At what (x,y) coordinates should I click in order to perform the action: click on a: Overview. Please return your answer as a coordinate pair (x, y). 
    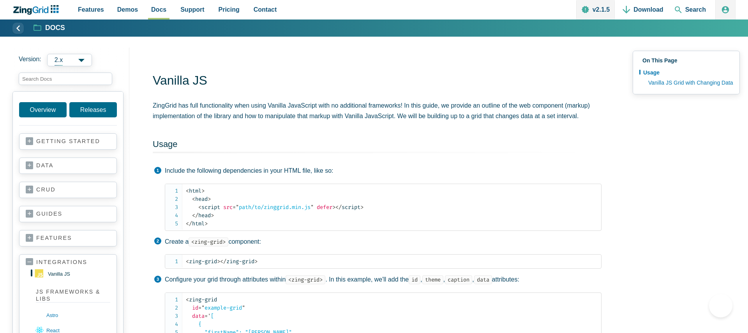
    Looking at the image, I should click on (43, 109).